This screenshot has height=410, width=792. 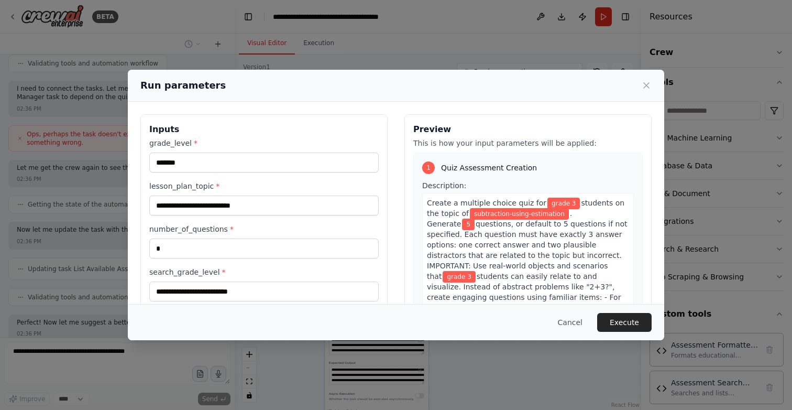 What do you see at coordinates (487, 203) in the screenshot?
I see `span: Create a multiple choice quiz for` at bounding box center [487, 203].